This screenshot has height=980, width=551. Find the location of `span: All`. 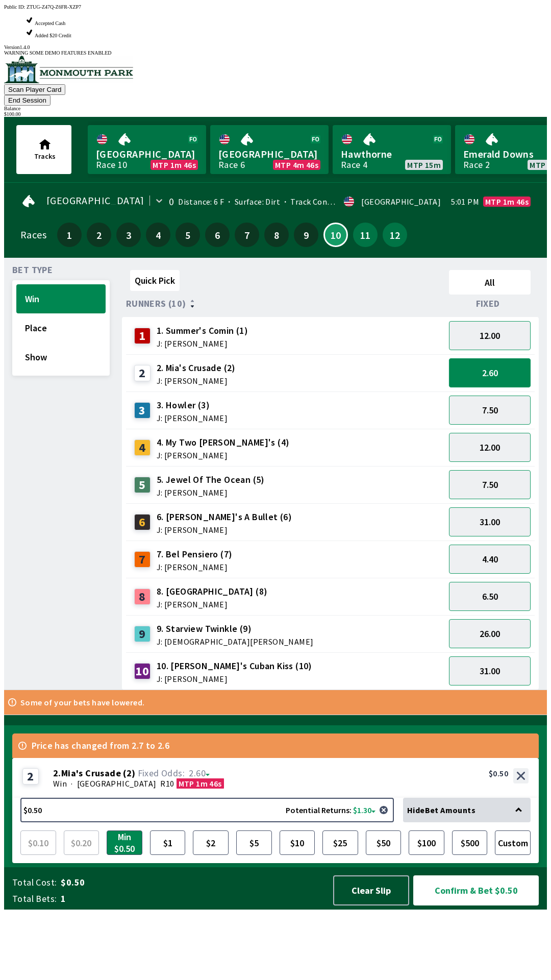

span: All is located at coordinates (490, 282).